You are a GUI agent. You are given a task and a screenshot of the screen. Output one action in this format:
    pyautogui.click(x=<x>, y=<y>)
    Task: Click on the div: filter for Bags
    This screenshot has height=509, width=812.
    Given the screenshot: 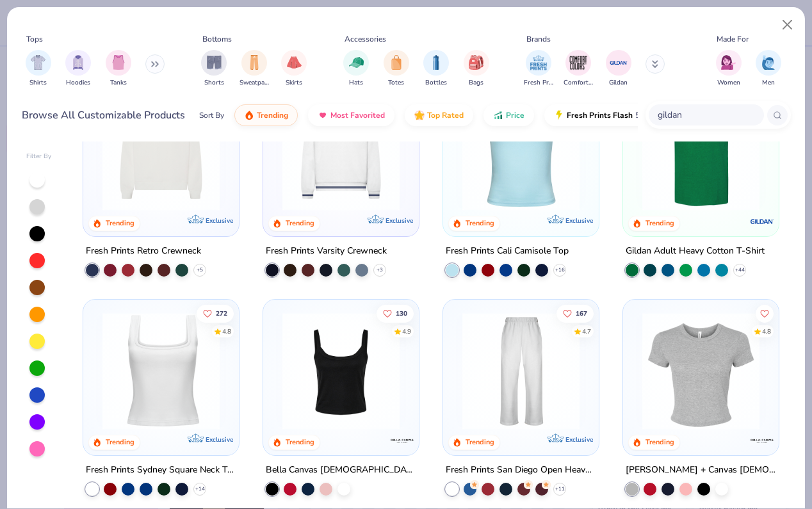 What is the action you would take?
    pyautogui.click(x=477, y=68)
    